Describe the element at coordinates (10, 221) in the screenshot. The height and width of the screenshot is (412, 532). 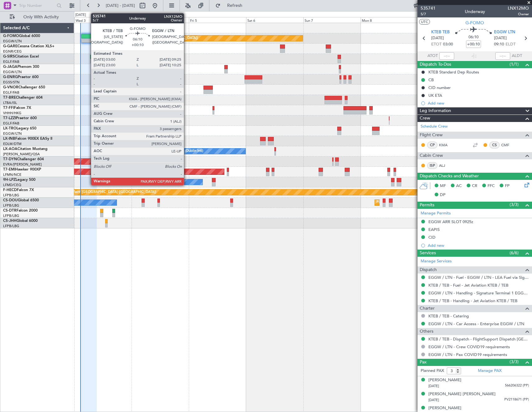
I see `span: CS-JHH` at that location.